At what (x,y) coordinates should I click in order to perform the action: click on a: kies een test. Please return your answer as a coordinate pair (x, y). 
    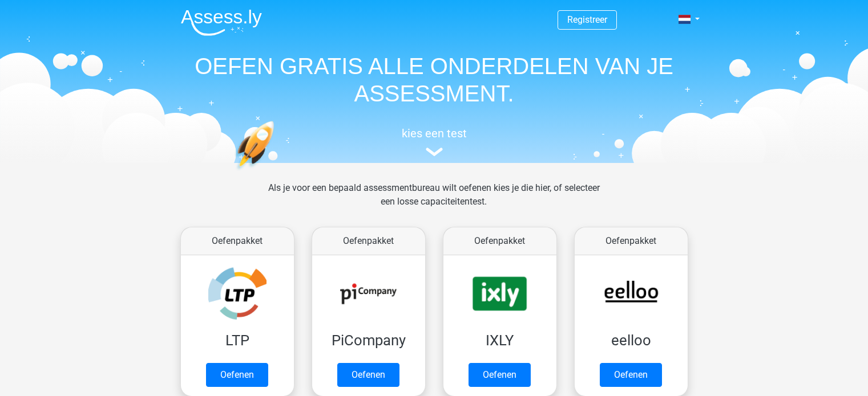
    Looking at the image, I should click on (434, 142).